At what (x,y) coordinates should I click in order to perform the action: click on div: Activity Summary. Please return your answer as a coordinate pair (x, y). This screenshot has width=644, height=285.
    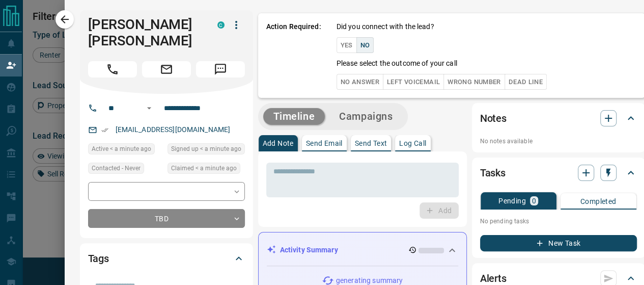
    Looking at the image, I should click on (362, 250).